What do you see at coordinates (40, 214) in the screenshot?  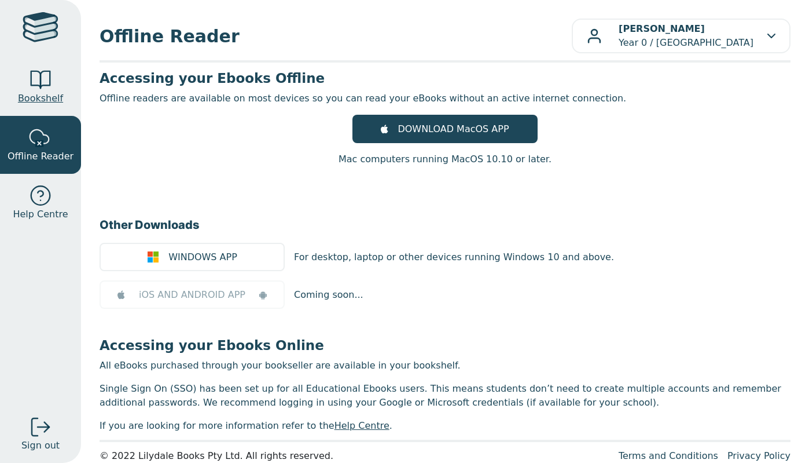 I see `span: Help Centre` at bounding box center [40, 214].